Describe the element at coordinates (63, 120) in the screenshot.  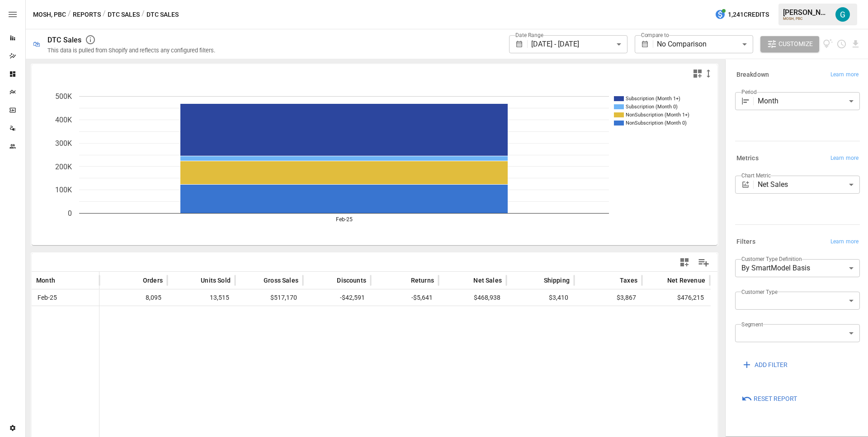
I see `text: 400K` at that location.